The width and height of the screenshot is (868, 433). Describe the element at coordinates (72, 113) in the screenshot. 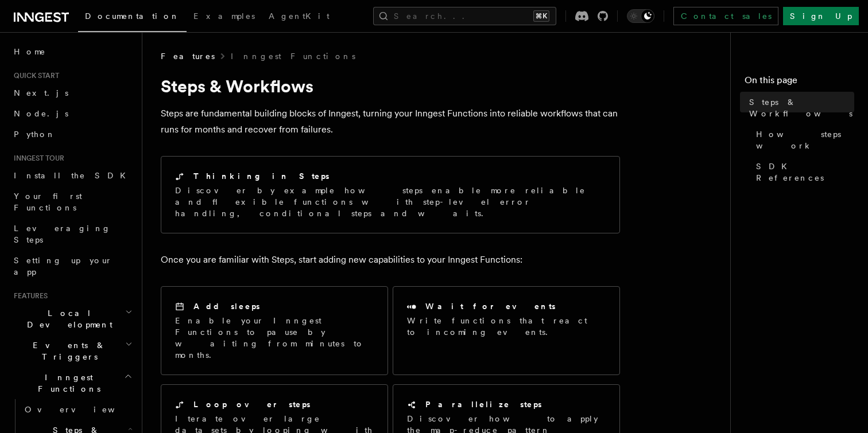

I see `a: Node.js` at that location.